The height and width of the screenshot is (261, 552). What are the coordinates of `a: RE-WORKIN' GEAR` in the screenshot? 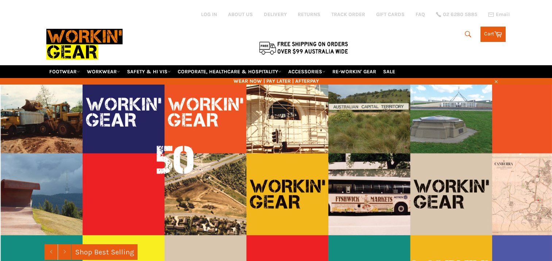 It's located at (354, 71).